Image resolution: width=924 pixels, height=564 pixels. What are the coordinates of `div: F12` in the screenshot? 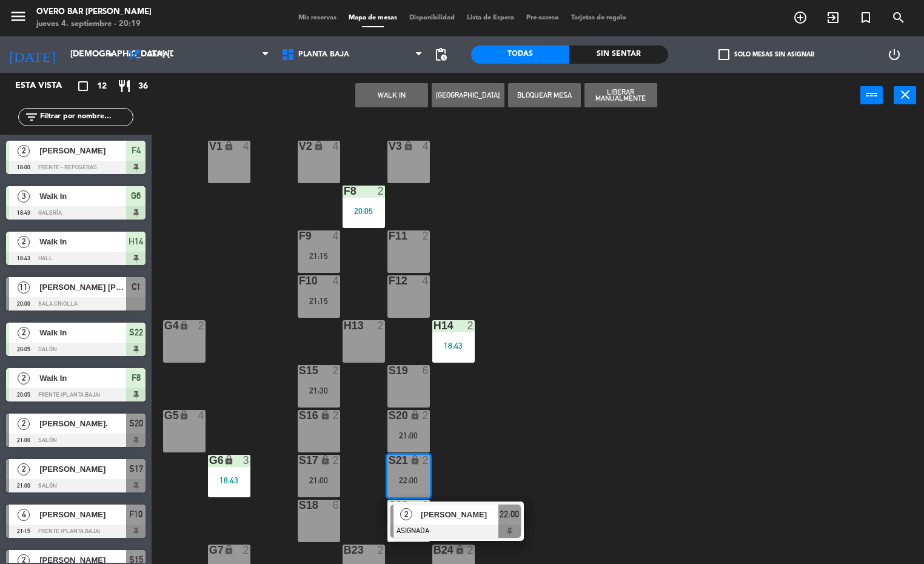 It's located at (389, 281).